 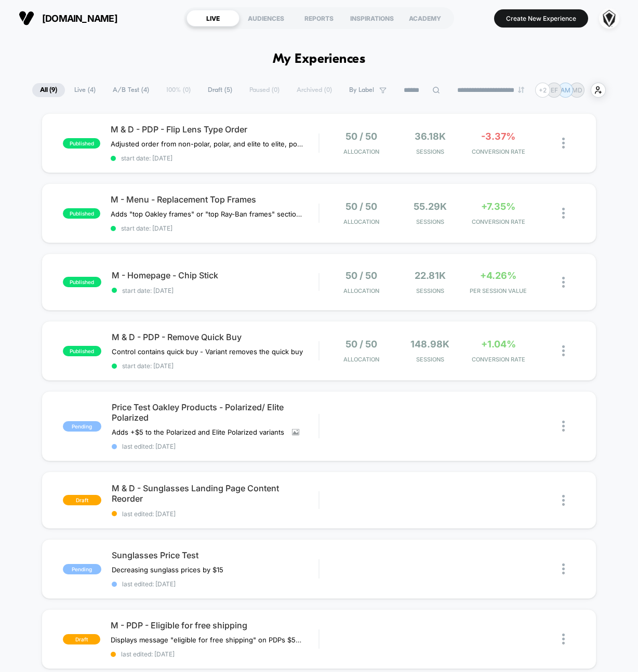 I want to click on span: By Label, so click(x=362, y=90).